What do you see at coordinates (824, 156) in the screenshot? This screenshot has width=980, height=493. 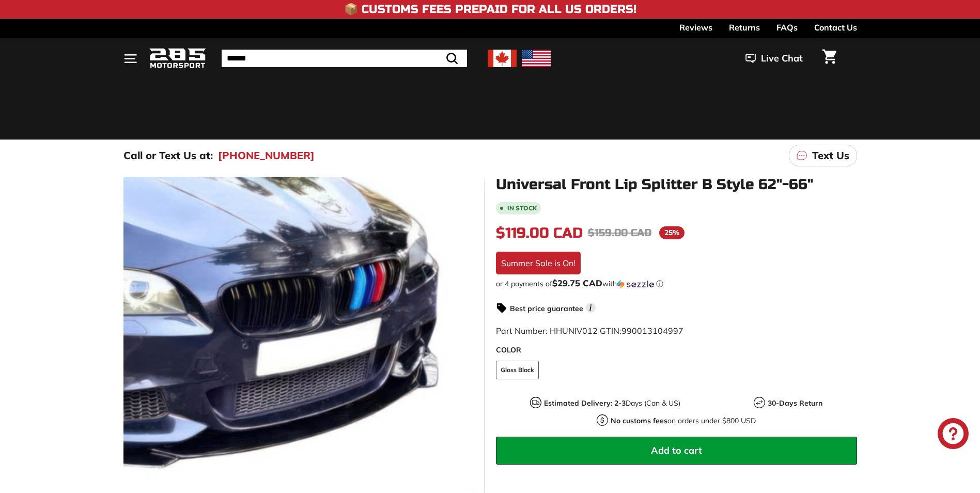 I see `a: Text Us` at bounding box center [824, 156].